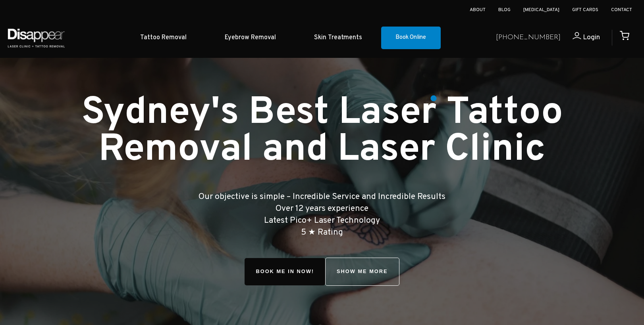  Describe the element at coordinates (322, 215) in the screenshot. I see `big: Our objective is simple – Incredible Service and Incredible Results Over 12 years experience Late...` at that location.